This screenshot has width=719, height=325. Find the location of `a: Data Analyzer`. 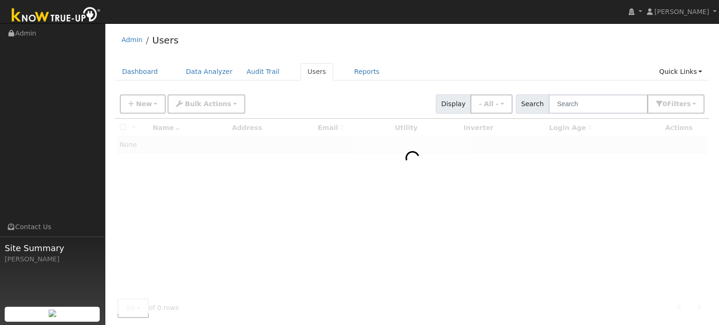

a: Data Analyzer is located at coordinates (209, 72).